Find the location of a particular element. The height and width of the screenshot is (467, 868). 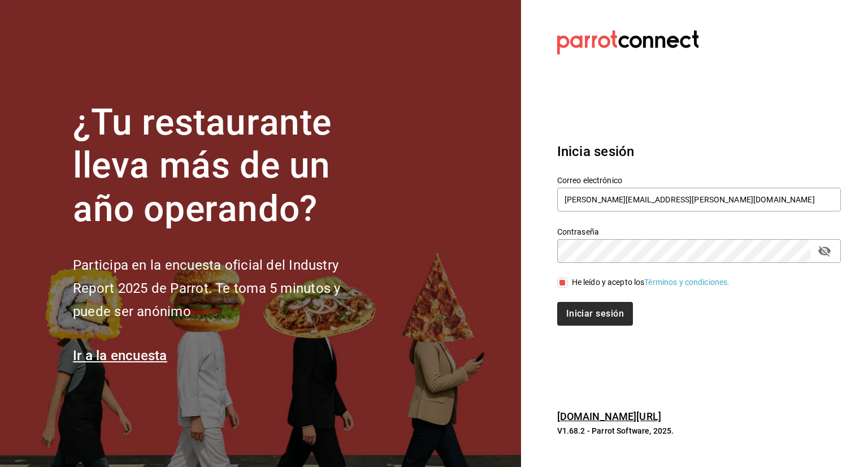

h3: Inicia sesión is located at coordinates (699, 152).